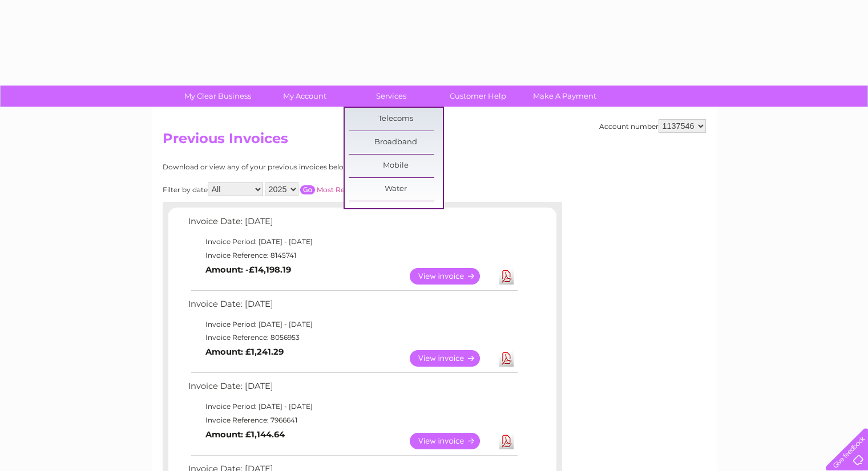 This screenshot has width=868, height=471. Describe the element at coordinates (339, 190) in the screenshot. I see `a: Most Recent` at that location.